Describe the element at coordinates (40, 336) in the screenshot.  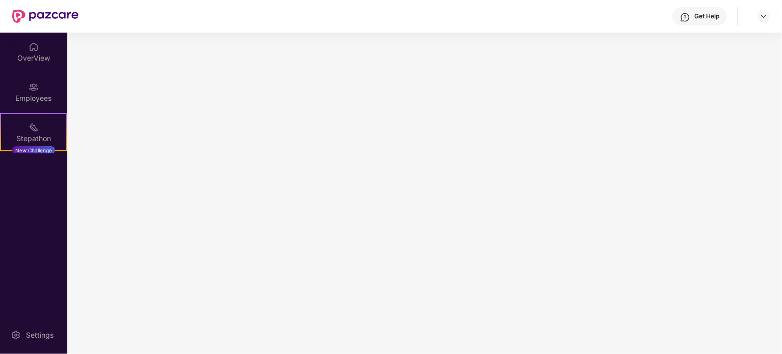
I see `div: Settings` at that location.